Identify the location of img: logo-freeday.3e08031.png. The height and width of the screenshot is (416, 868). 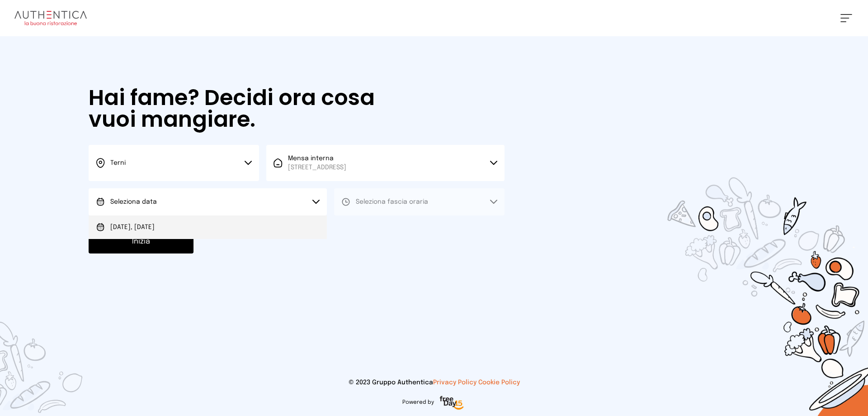
(452, 403).